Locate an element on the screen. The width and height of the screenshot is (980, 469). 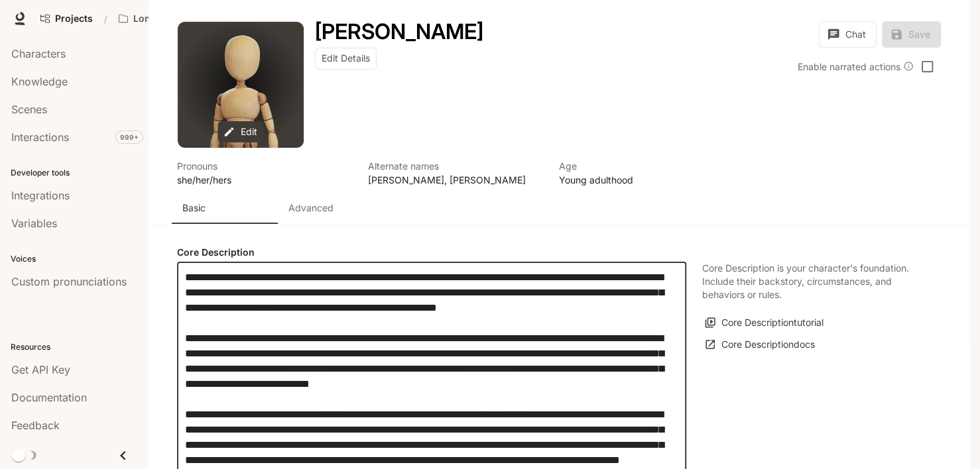
p: Pronouns is located at coordinates (265, 166).